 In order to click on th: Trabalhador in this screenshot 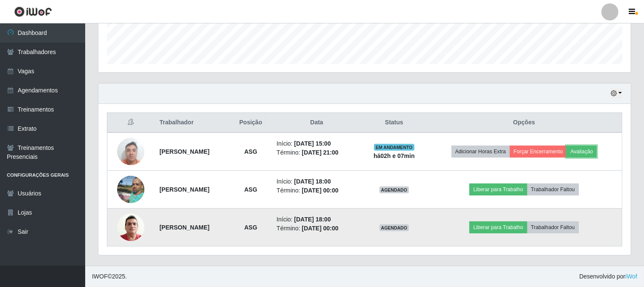, I will do `click(192, 123)`.